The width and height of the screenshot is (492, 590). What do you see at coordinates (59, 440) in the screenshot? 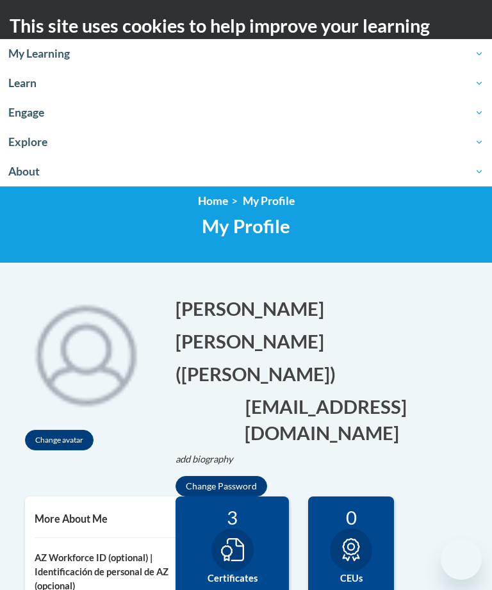
I see `button: Change avatar` at bounding box center [59, 440].